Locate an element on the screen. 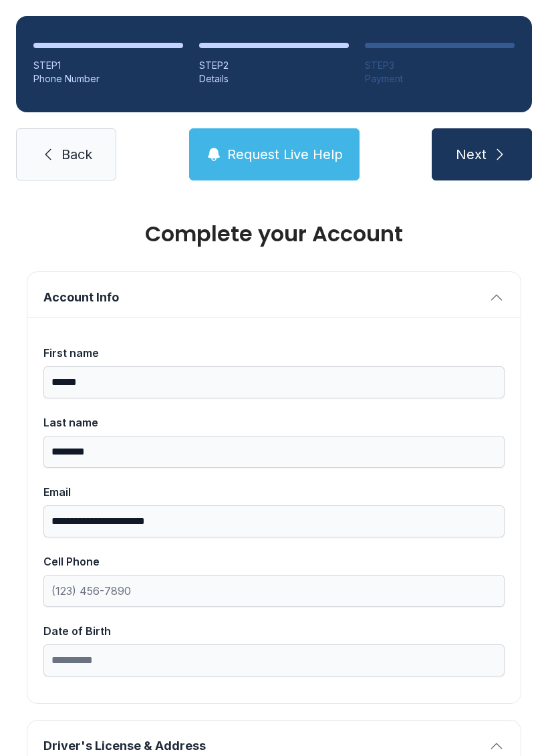 This screenshot has width=548, height=756. div: Email is located at coordinates (274, 492).